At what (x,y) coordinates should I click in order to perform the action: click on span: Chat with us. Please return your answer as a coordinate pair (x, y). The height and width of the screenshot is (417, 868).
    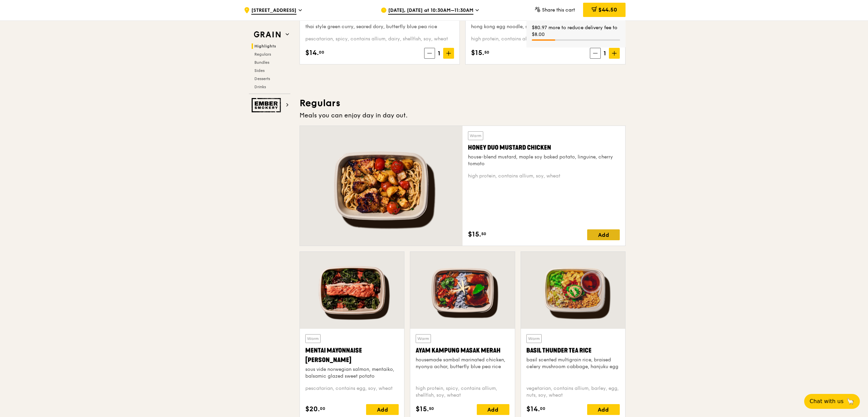
    Looking at the image, I should click on (826, 402).